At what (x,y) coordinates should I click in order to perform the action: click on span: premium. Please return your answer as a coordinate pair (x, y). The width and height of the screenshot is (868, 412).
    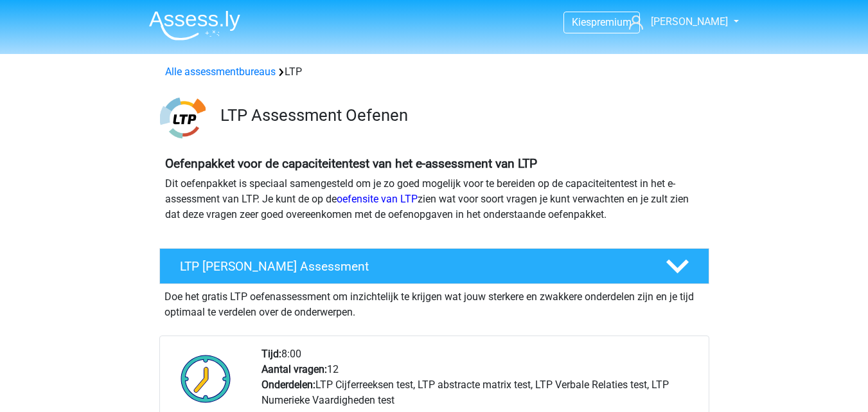
    Looking at the image, I should click on (611, 22).